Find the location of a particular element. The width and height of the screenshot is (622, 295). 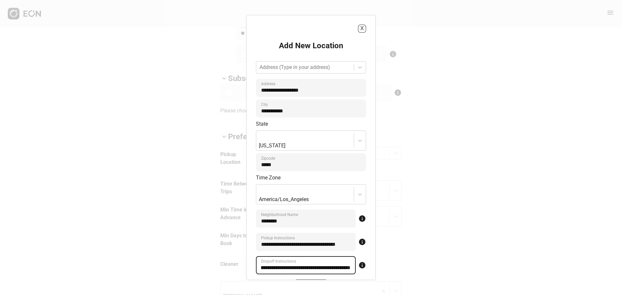

button: Create is located at coordinates (311, 287).